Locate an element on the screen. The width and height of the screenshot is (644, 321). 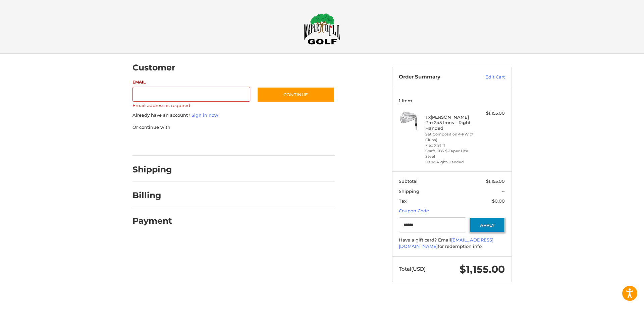
h2: Customer is located at coordinates (154, 68).